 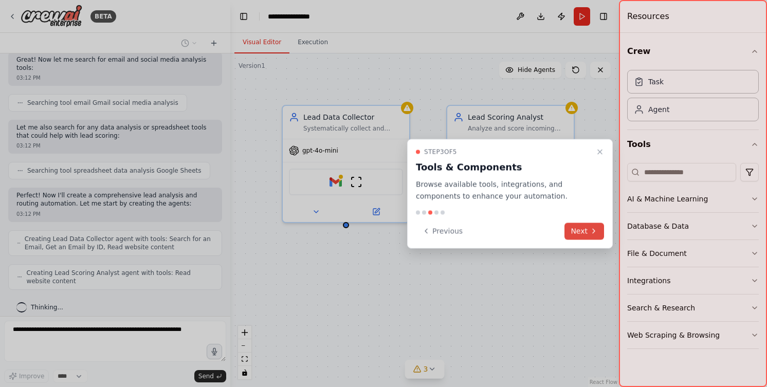 What do you see at coordinates (600, 152) in the screenshot?
I see `button: Close walkthrough` at bounding box center [600, 152].